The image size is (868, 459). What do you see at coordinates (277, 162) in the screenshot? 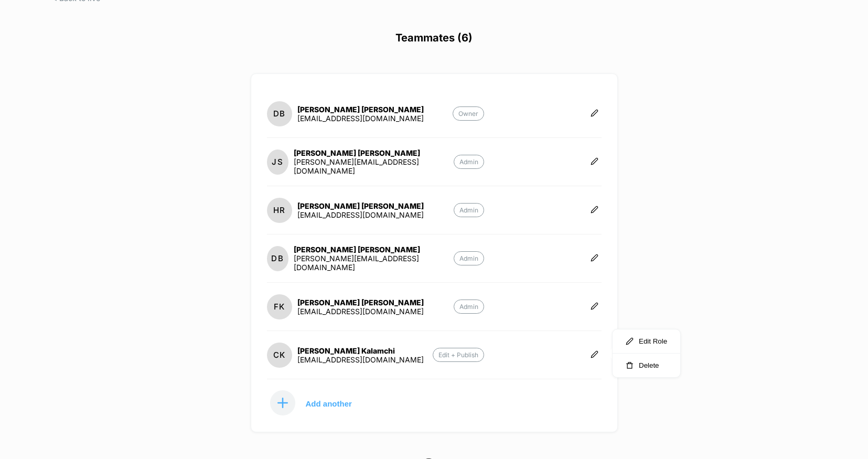
I see `p: JS` at bounding box center [277, 162].